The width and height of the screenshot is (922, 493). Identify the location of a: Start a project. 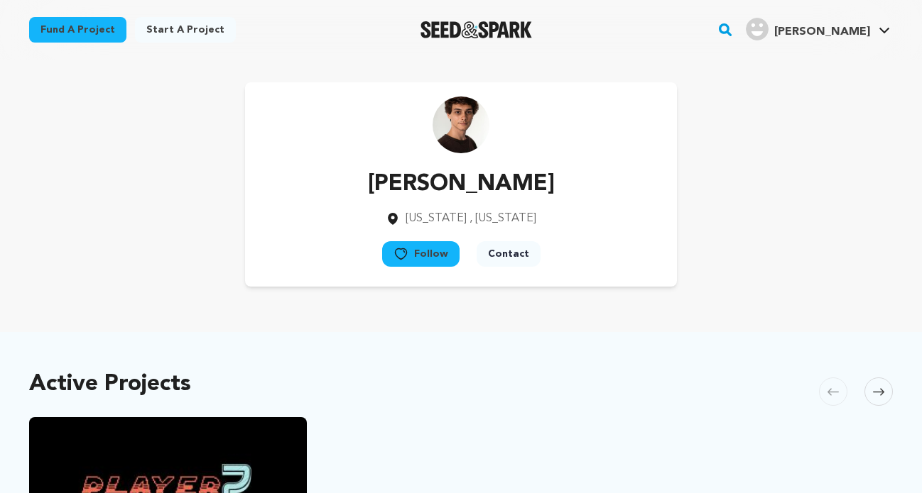
(185, 30).